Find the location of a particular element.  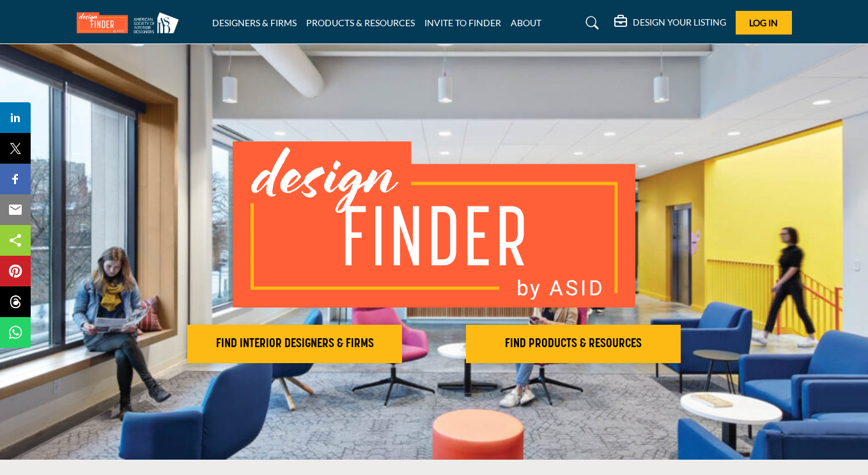

a: PRODUCTS & RESOURCES is located at coordinates (361, 22).